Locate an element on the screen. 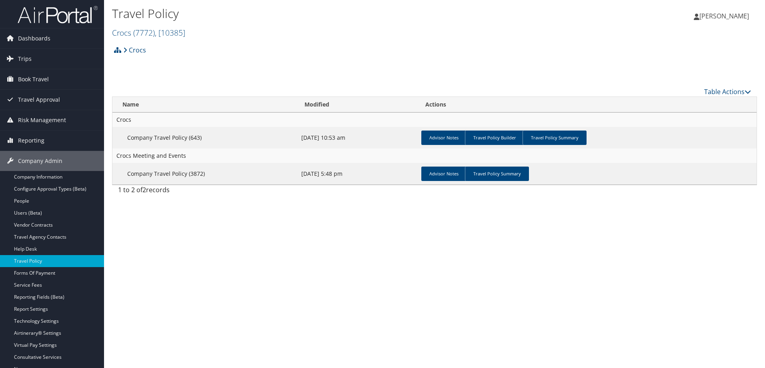 Image resolution: width=765 pixels, height=368 pixels. th: Name: activate to sort column ascending is located at coordinates (205, 104).